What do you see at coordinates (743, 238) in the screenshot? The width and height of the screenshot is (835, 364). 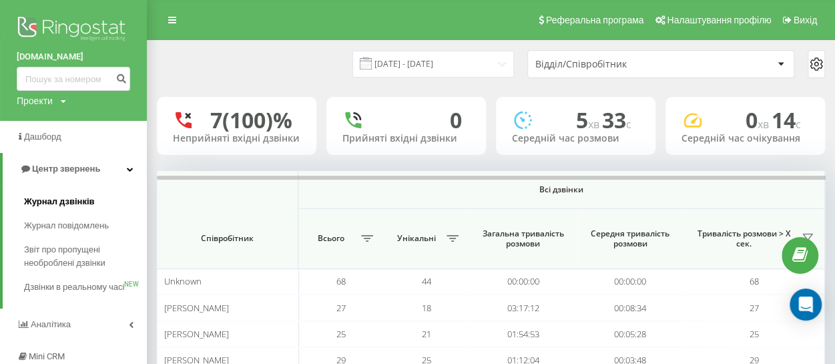 I see `span: Тривалість розмови > Х сек.` at bounding box center [743, 238].